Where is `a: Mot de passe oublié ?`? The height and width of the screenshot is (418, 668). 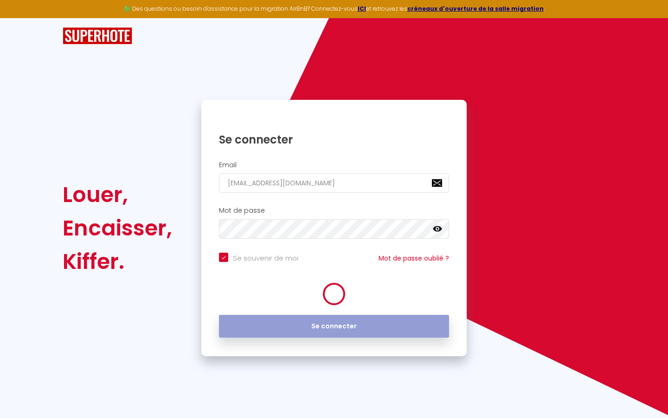 a: Mot de passe oublié ? is located at coordinates (414, 258).